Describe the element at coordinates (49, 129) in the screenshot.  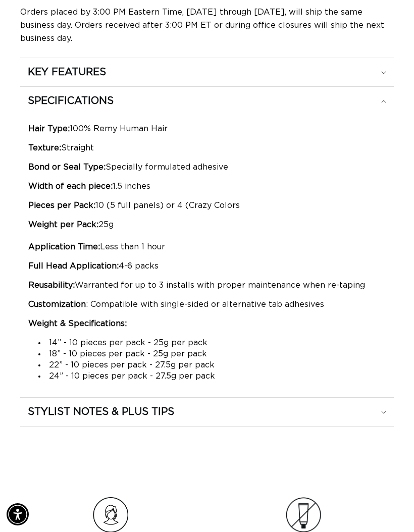
I see `strong: Hair Type:` at that location.